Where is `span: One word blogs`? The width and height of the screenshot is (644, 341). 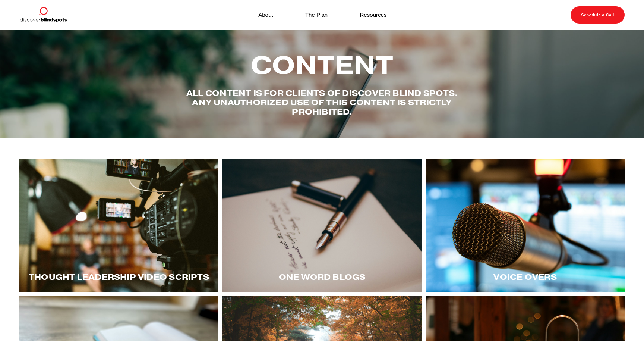
span: One word blogs is located at coordinates (322, 277).